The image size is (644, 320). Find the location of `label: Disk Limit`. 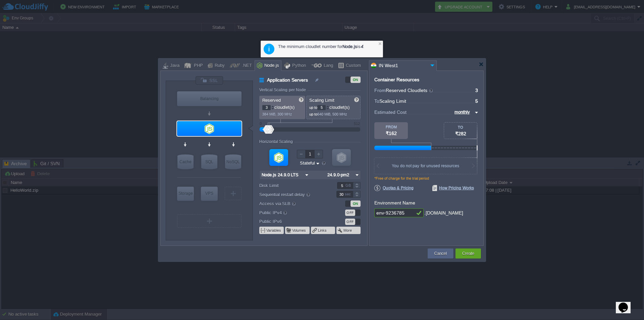

label: Disk Limit is located at coordinates (293, 185).